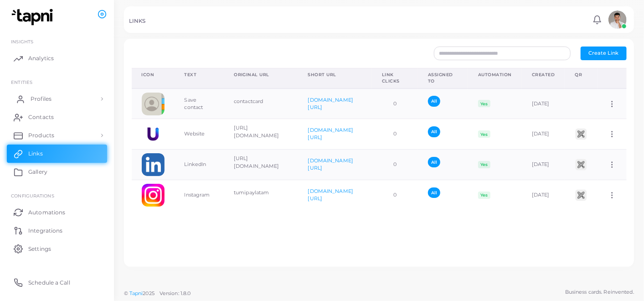 This screenshot has width=644, height=301. What do you see at coordinates (57, 249) in the screenshot?
I see `a: Settings` at bounding box center [57, 249].